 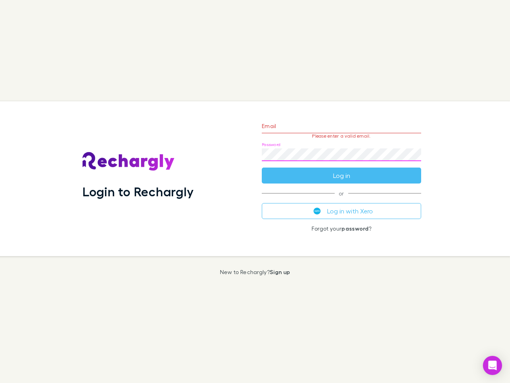 I want to click on button: Log in with Xero, so click(x=342, y=211).